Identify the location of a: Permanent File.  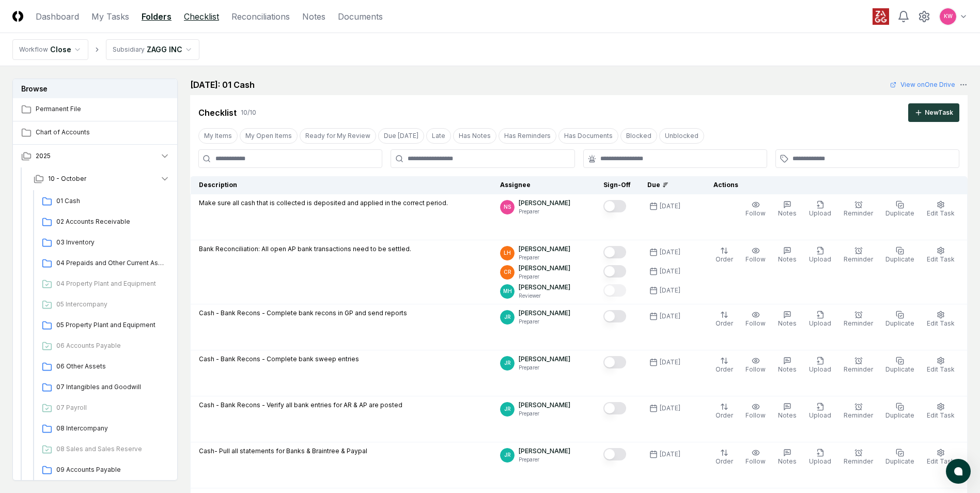
(95, 110).